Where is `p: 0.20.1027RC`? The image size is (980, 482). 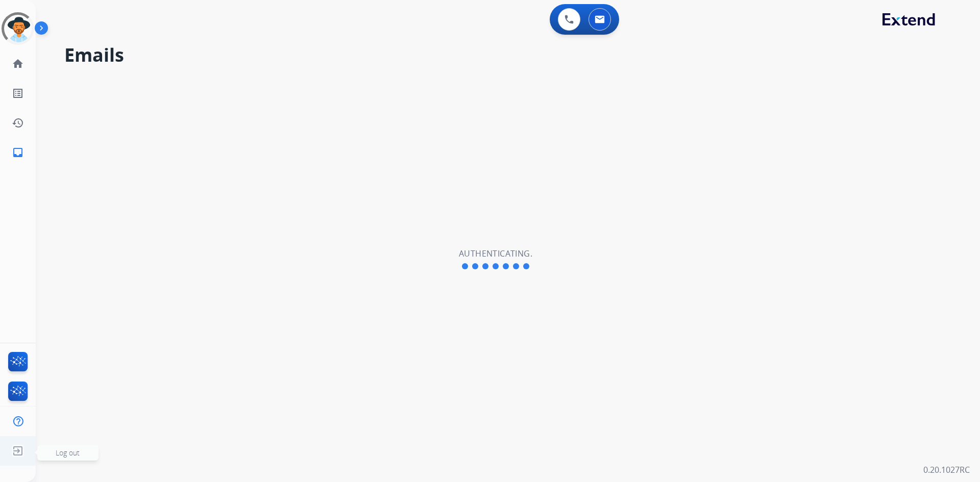
p: 0.20.1027RC is located at coordinates (946, 470).